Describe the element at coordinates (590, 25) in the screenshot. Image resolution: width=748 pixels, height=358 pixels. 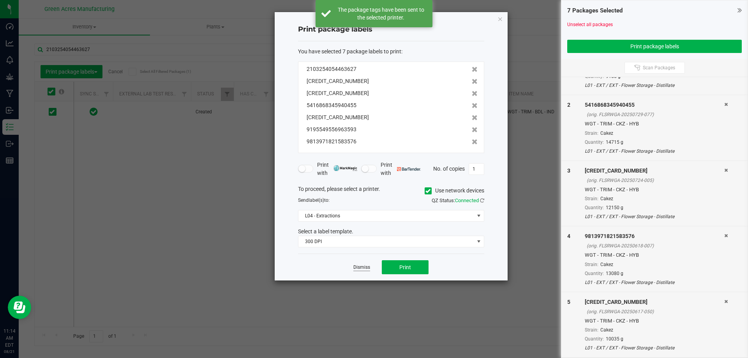
I see `a: Unselect all packages` at that location.